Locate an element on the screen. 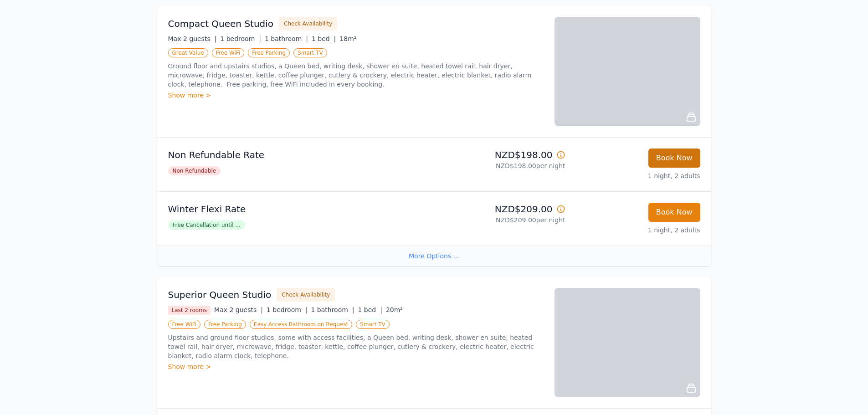 The height and width of the screenshot is (415, 868). span: Free Cancellation until ... is located at coordinates (207, 225).